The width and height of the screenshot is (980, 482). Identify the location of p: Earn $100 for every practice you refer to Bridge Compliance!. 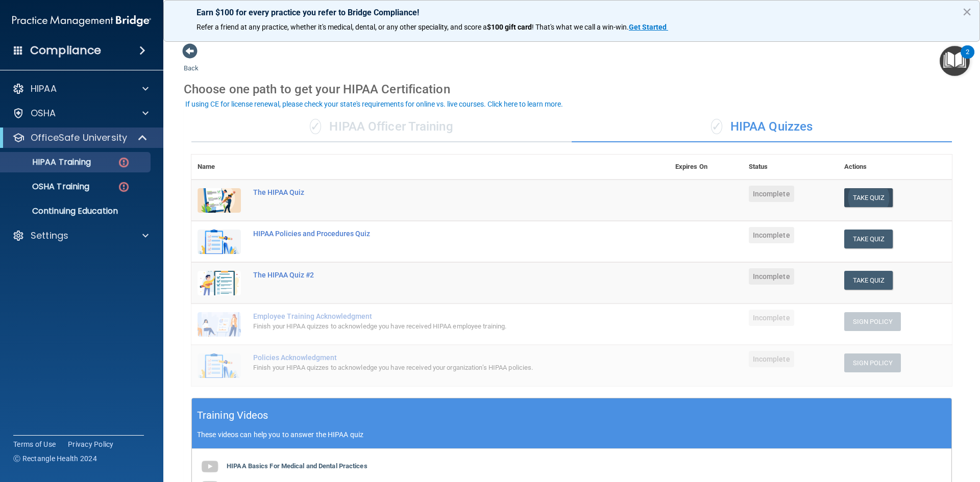
(572, 12).